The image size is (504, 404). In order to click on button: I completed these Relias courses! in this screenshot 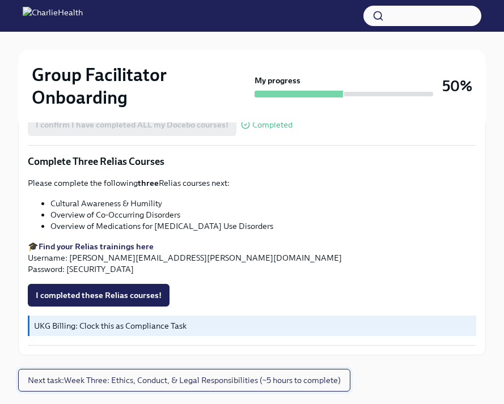, I will do `click(99, 296)`.